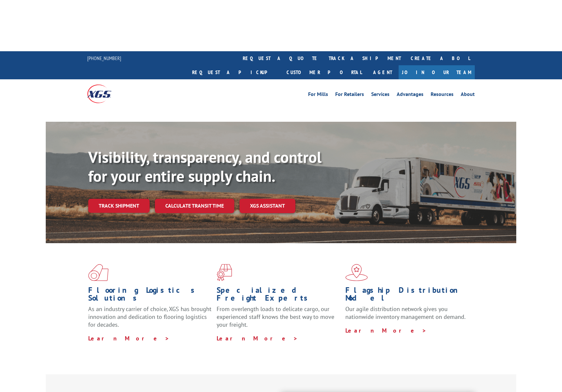 This screenshot has width=562, height=392. I want to click on img: xgs-icon-flagship-distribution-model-red, so click(357, 272).